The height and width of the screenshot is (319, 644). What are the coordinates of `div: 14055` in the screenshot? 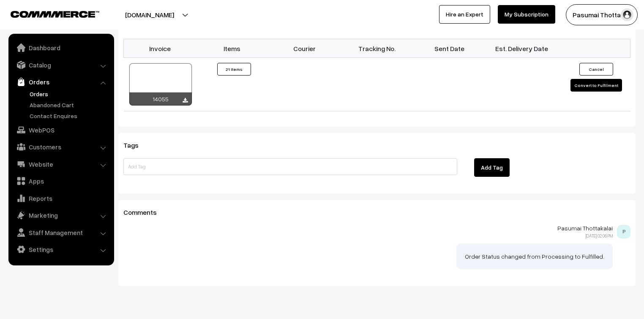 It's located at (161, 99).